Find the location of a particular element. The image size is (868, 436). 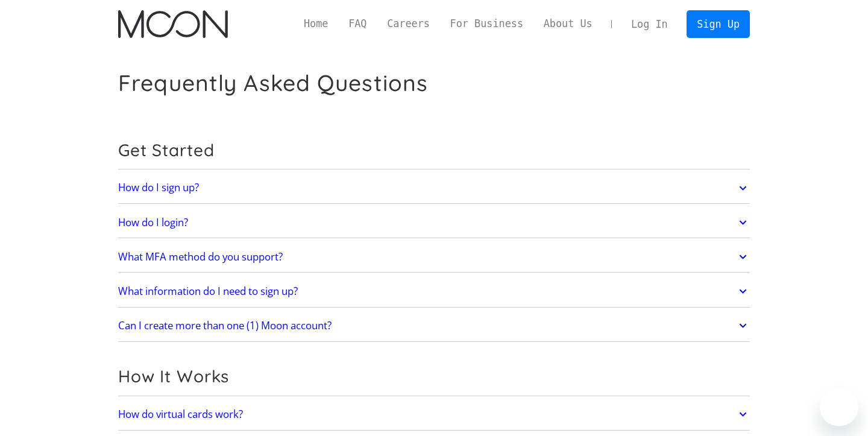

a: Sign Up is located at coordinates (718, 23).